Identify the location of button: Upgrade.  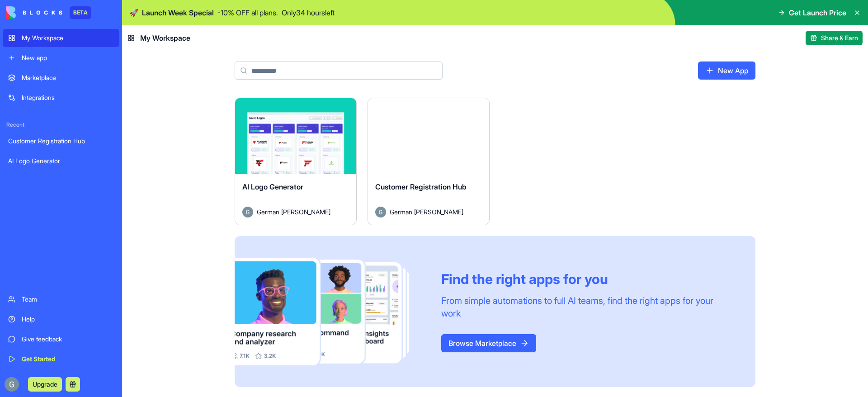
(44, 384).